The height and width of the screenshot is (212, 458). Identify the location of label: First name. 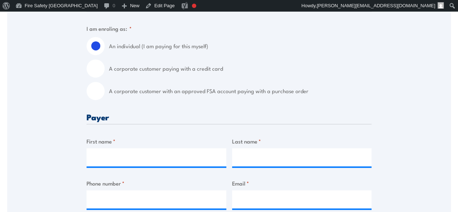
(156, 141).